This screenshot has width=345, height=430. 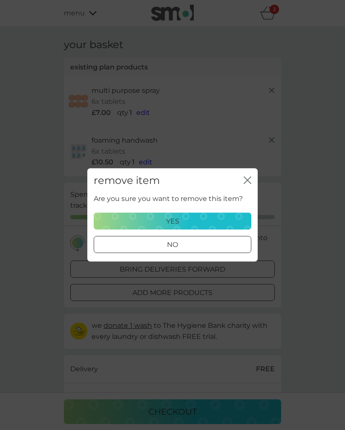 I want to click on h2: remove item, so click(x=126, y=180).